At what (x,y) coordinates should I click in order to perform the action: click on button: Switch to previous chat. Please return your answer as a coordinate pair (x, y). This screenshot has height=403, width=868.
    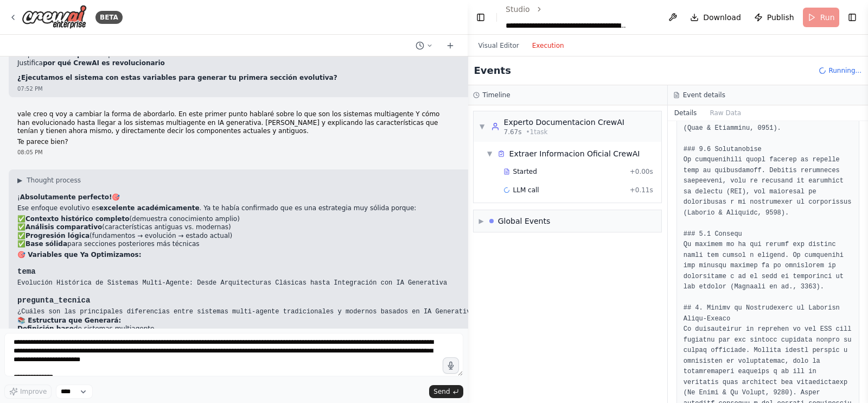
    Looking at the image, I should click on (424, 45).